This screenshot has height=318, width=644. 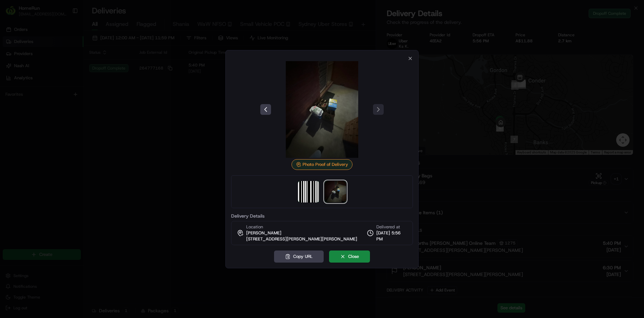 I want to click on button: photo_proof_of_delivery image, so click(x=335, y=192).